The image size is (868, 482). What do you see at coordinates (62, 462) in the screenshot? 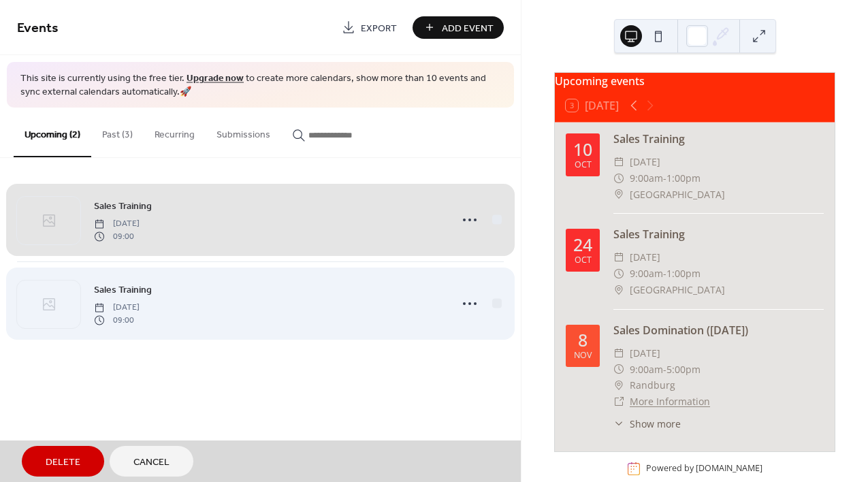
I see `span: Delete` at bounding box center [62, 462].